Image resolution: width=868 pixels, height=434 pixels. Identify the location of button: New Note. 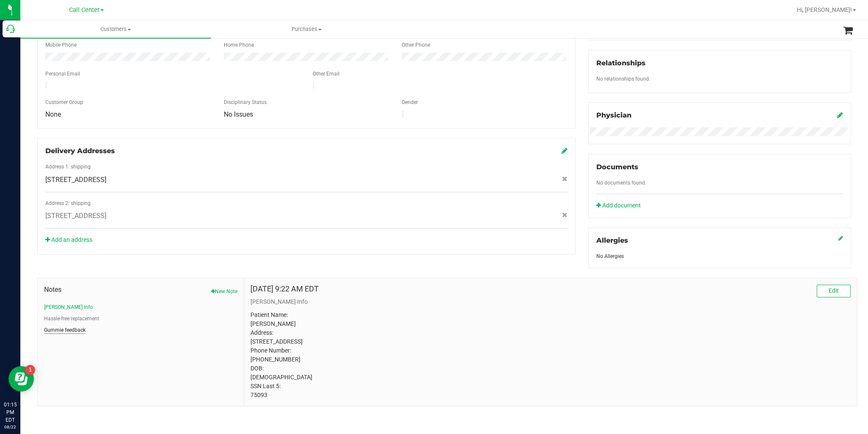
(224, 291).